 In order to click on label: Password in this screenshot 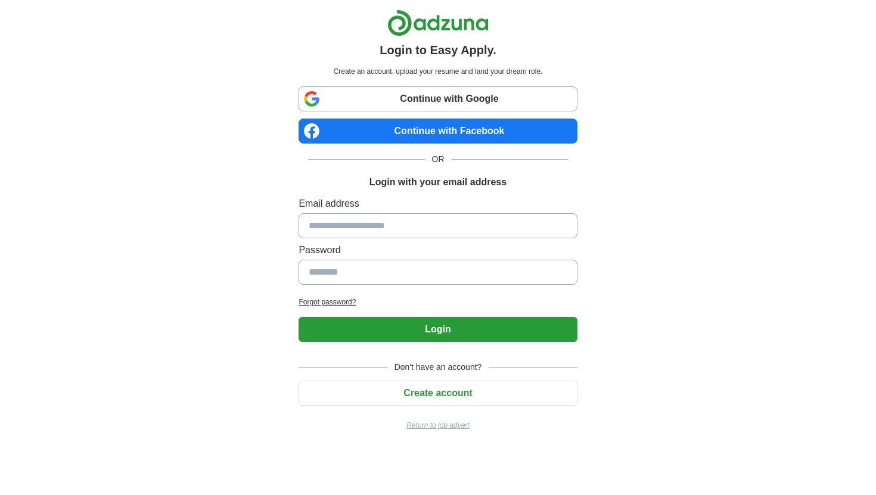, I will do `click(438, 250)`.